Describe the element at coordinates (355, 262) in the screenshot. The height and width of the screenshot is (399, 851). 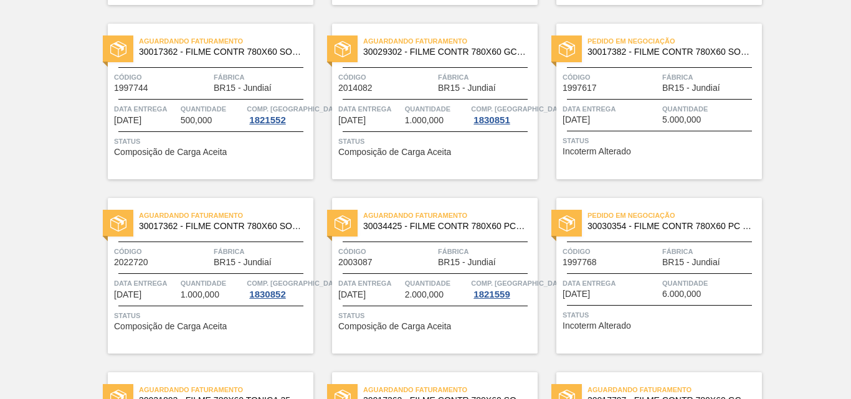
I see `span: 2003087` at that location.